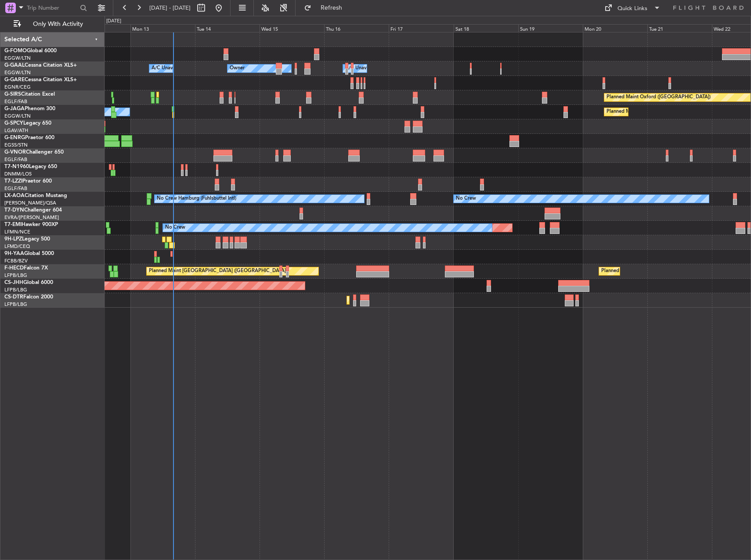 The width and height of the screenshot is (751, 560). I want to click on button: Refresh, so click(326, 8).